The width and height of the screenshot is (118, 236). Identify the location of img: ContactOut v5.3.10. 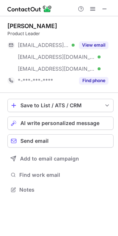
(30, 9).